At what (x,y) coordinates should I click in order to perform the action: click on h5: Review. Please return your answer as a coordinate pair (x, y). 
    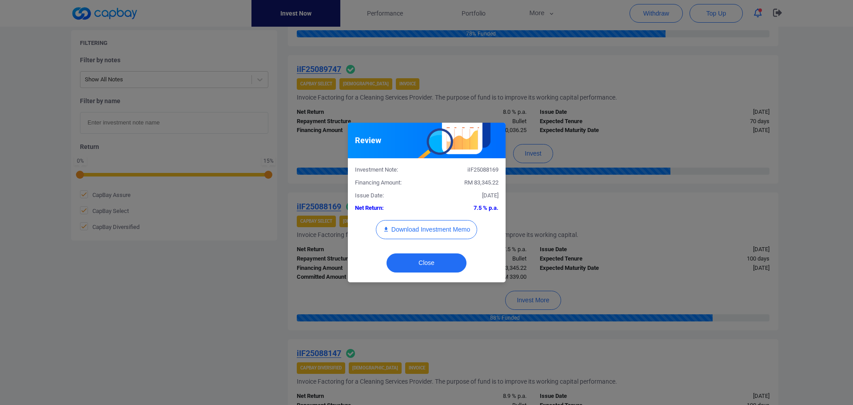
    Looking at the image, I should click on (368, 140).